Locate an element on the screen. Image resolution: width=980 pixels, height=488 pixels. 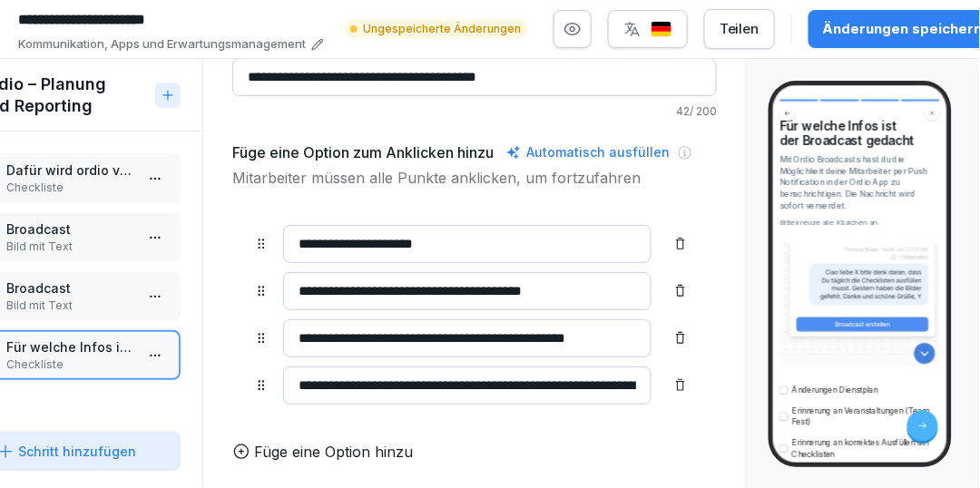
div: Automatisch ausfüllen is located at coordinates (587, 153).